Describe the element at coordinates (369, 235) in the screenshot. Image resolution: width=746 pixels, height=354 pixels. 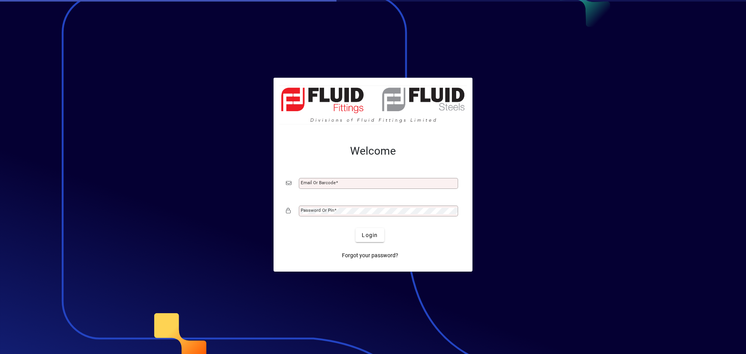
I see `span: Login` at that location.